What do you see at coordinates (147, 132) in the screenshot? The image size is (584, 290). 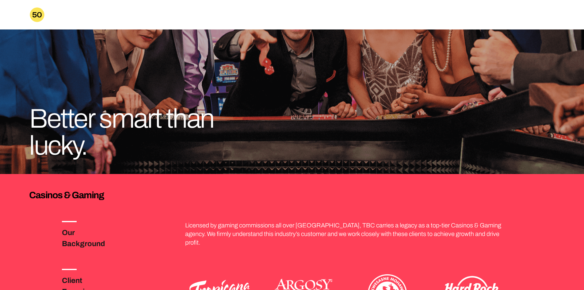 I see `h1: Better smart than lucky.` at bounding box center [147, 132].